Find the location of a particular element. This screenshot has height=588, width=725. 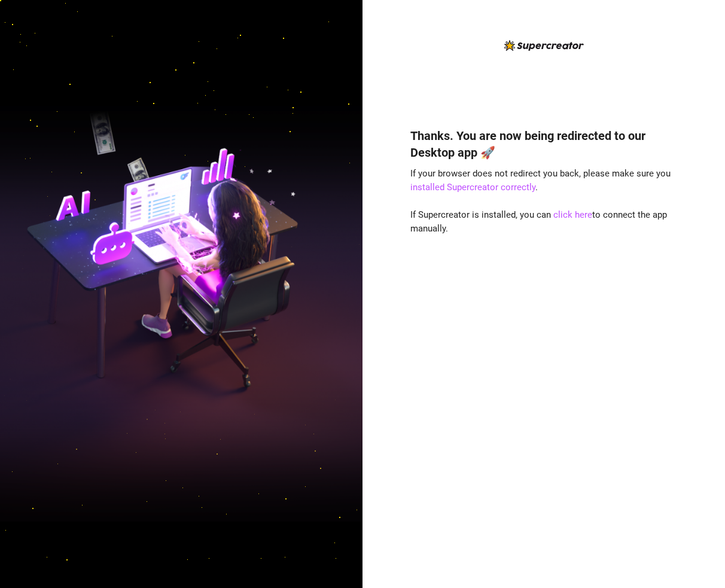

a: installed Supercreator correctly is located at coordinates (473, 187).